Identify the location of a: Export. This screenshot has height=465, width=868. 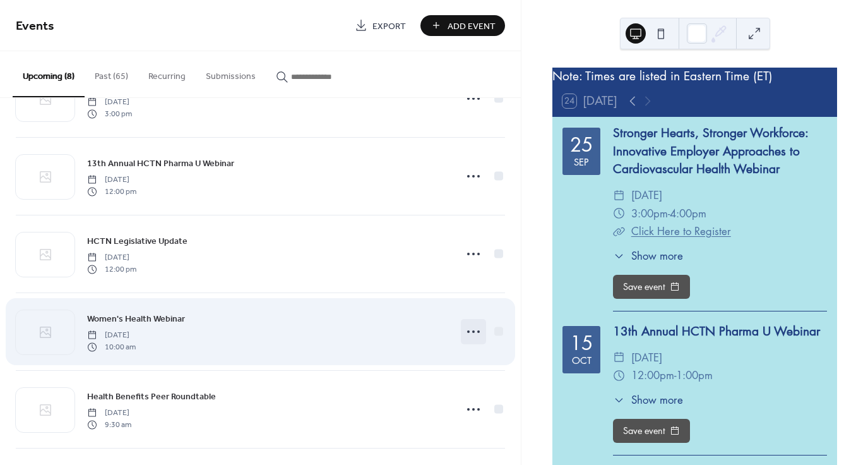
(380, 25).